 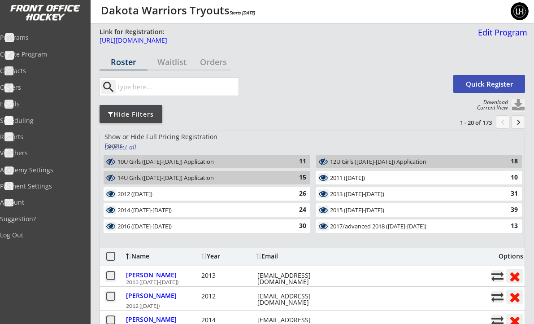 What do you see at coordinates (228, 275) in the screenshot?
I see `div: 2013` at bounding box center [228, 275].